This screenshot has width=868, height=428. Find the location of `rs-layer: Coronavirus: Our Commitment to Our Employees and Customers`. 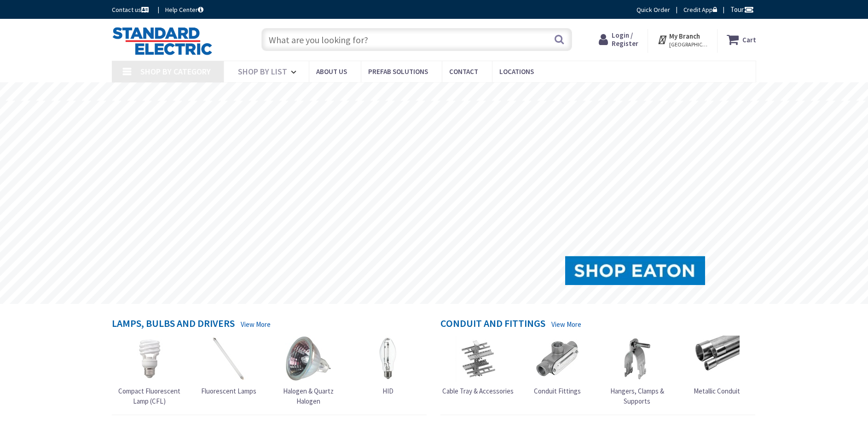

rs-layer: Coronavirus: Our Commitment to Our Employees and Customers is located at coordinates (434, 93).